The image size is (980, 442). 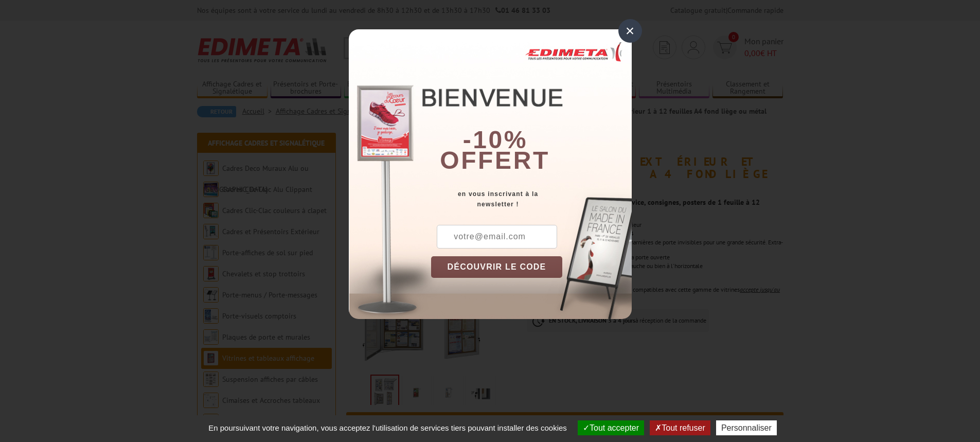 I want to click on font: offert, so click(x=495, y=160).